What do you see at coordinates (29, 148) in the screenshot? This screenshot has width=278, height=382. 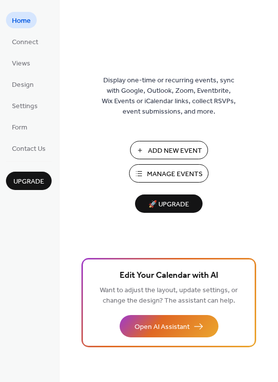 I see `a: Contact Us` at bounding box center [29, 148].